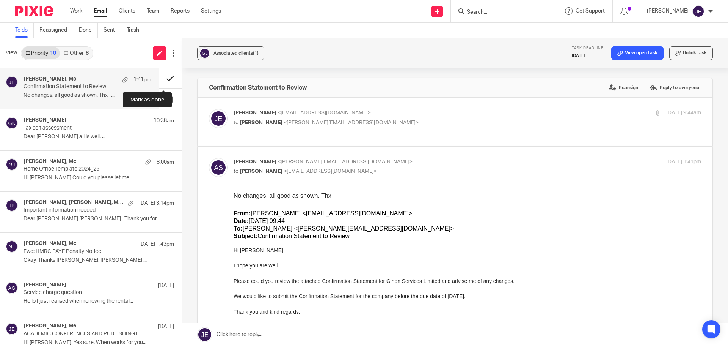 This screenshot has height=346, width=728. I want to click on p: Confirmation Statement to Review, so click(75, 86).